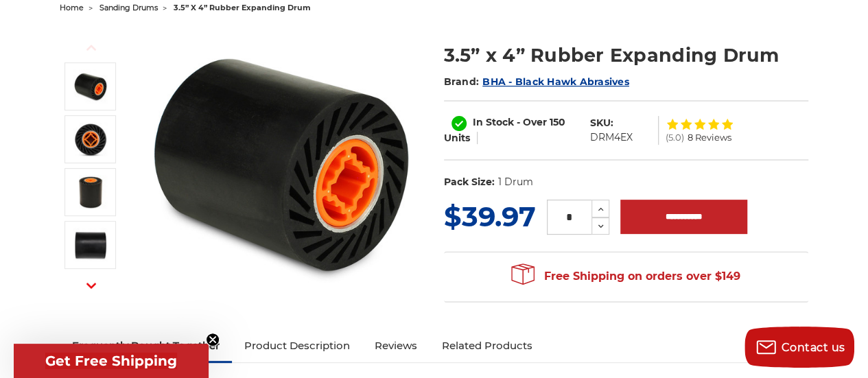  Describe the element at coordinates (462, 81) in the screenshot. I see `span: Brand:` at that location.